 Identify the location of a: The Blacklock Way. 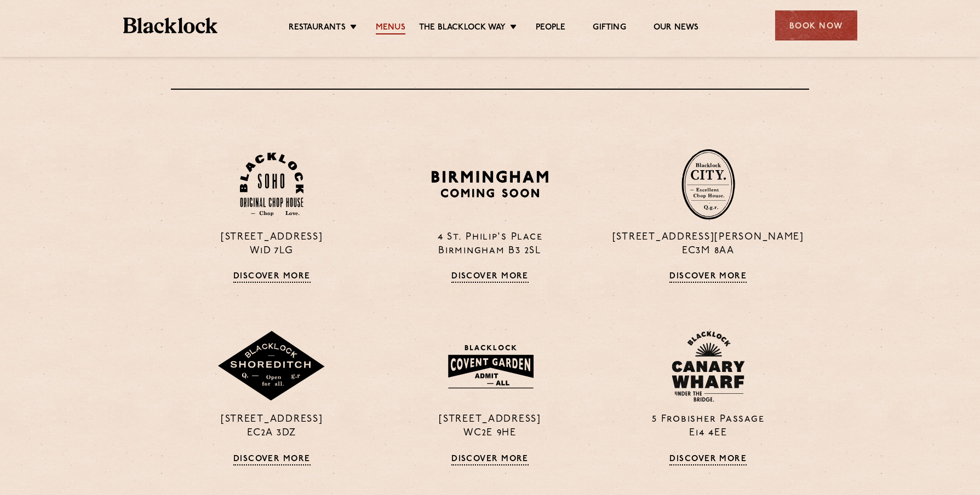
(462, 29).